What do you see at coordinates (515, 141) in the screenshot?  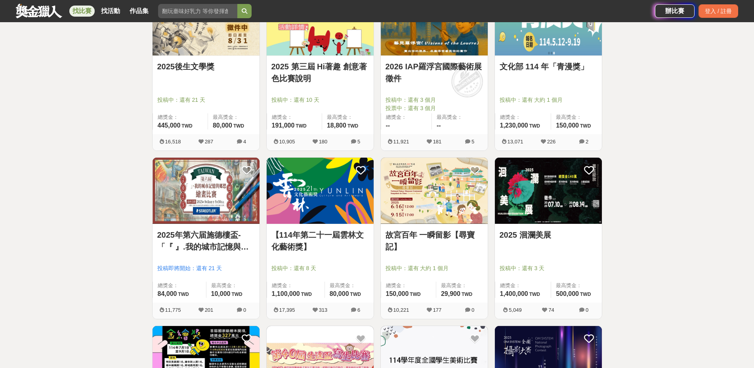 I see `span: 13,071` at bounding box center [515, 141].